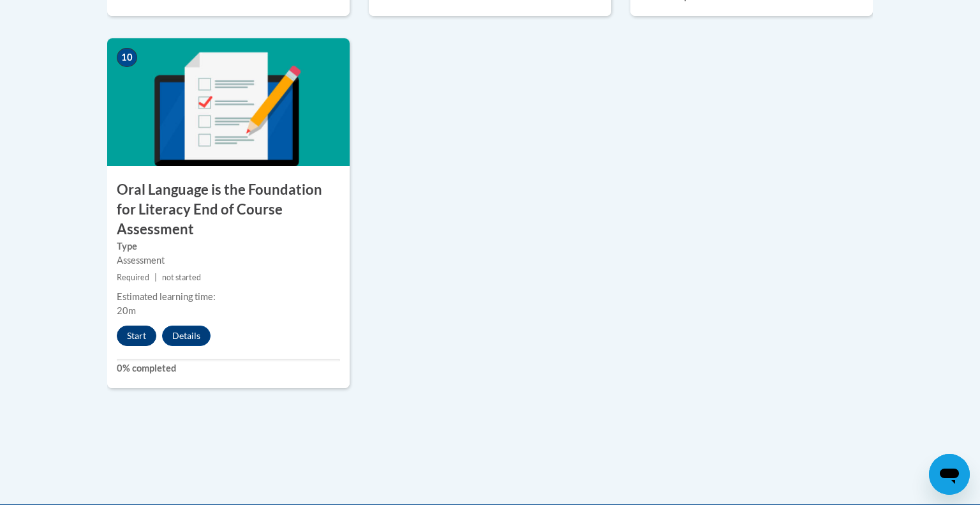  Describe the element at coordinates (228, 102) in the screenshot. I see `img: Course Image` at that location.